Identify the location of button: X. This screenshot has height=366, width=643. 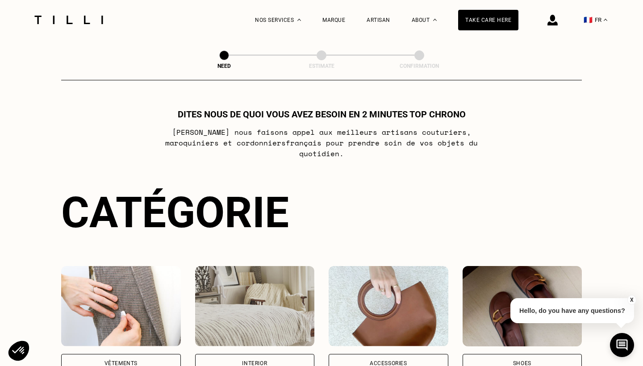
(631, 300).